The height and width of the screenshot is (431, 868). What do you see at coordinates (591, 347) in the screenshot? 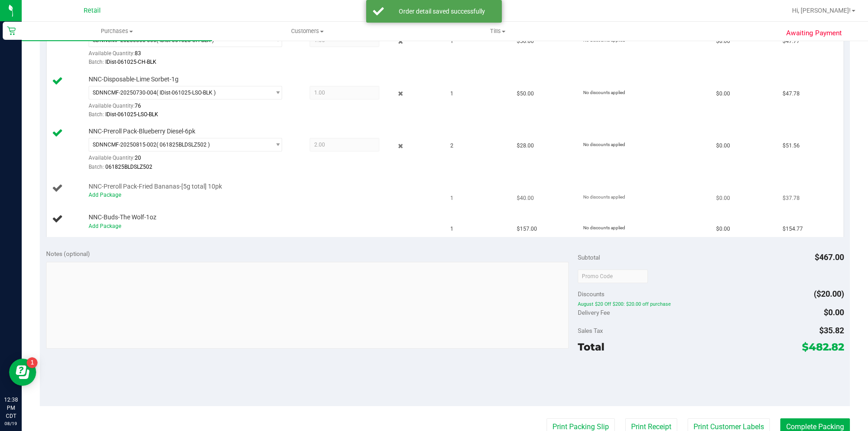
I see `span: Total` at bounding box center [591, 347].